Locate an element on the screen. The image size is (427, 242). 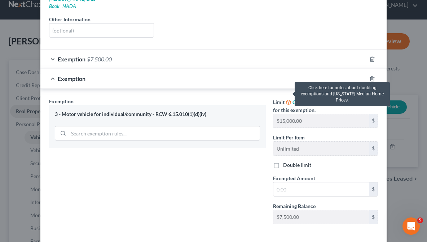
div: 3 - Motor vehicle for individual/community - RCW 6.15.010(1)(d)(iv) is located at coordinates (157, 114).